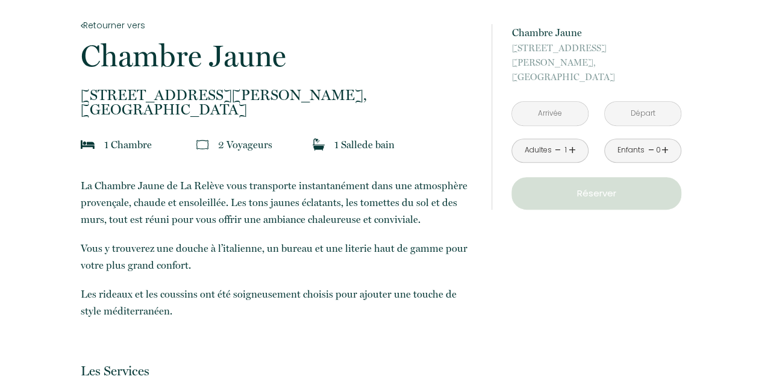 This screenshot has height=385, width=762. Describe the element at coordinates (631, 150) in the screenshot. I see `div: Enfants` at that location.